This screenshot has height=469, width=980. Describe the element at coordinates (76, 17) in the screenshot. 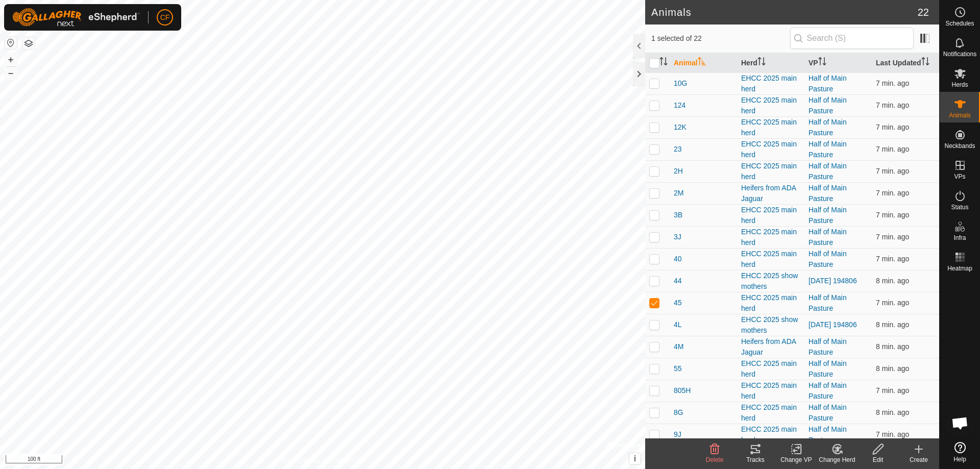

I see `img: Gallagher Logo` at that location.